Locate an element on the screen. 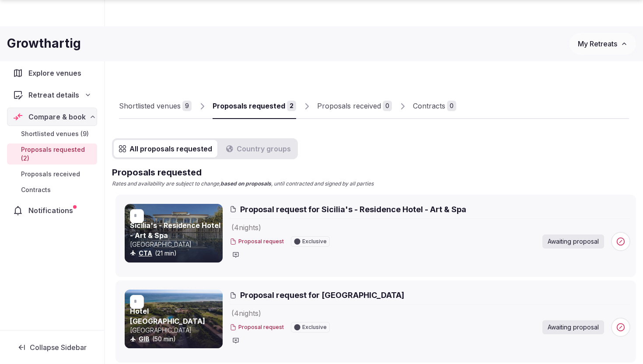  strong: based on proposals is located at coordinates (246, 183).